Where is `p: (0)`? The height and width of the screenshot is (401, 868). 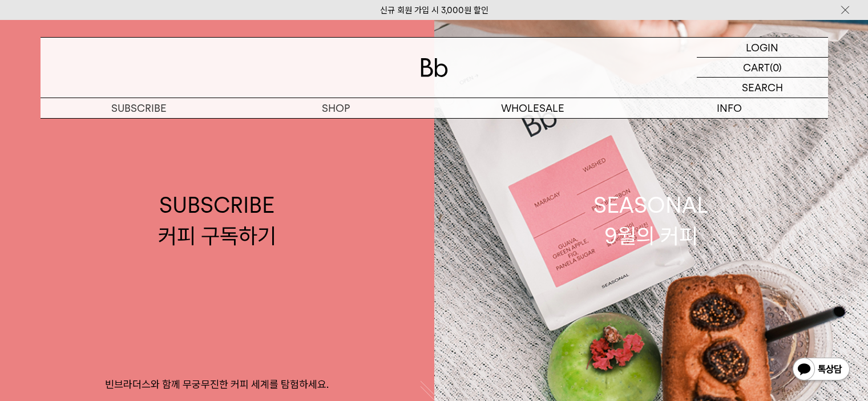
p: (0) is located at coordinates (776, 67).